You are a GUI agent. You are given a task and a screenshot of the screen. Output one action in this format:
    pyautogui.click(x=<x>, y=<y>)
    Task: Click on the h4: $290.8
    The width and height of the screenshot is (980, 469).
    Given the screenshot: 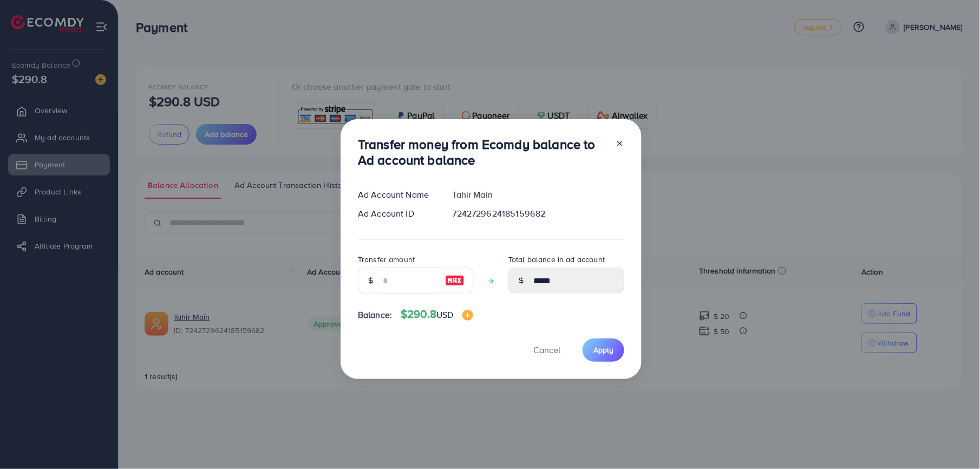 What is the action you would take?
    pyautogui.click(x=436, y=314)
    